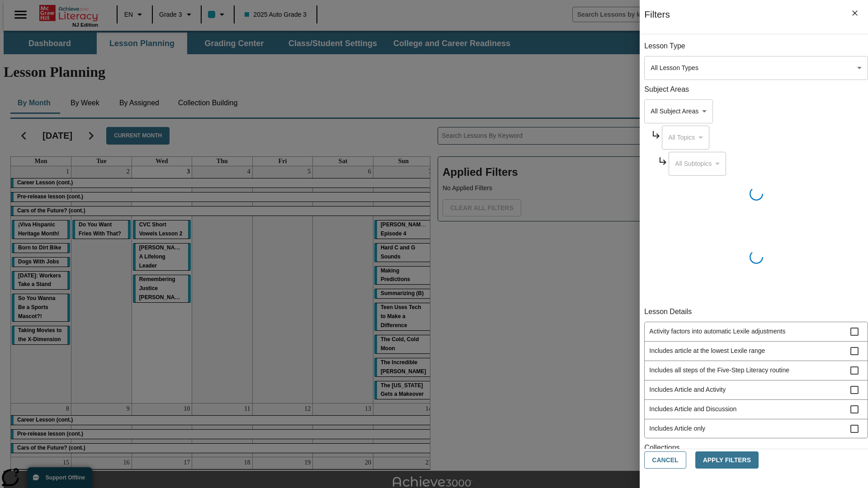 The image size is (868, 488). What do you see at coordinates (756, 332) in the screenshot?
I see `div: Activity factors into automatic Lexile adjustments` at bounding box center [756, 332].